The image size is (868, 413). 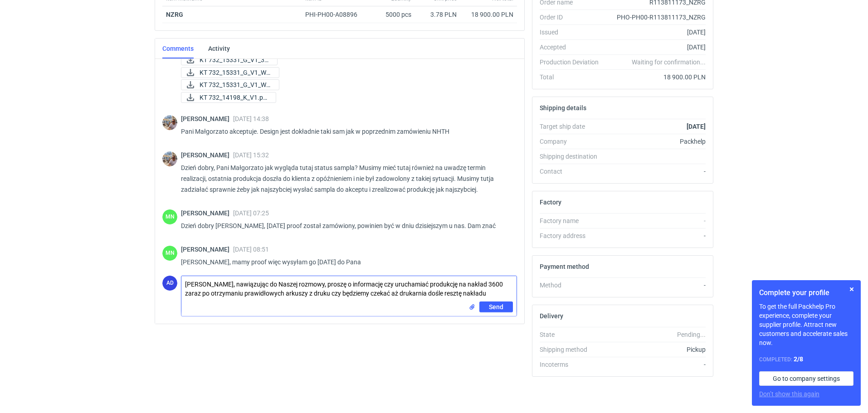 What do you see at coordinates (563, 108) in the screenshot?
I see `h2: Shipping details` at bounding box center [563, 108].